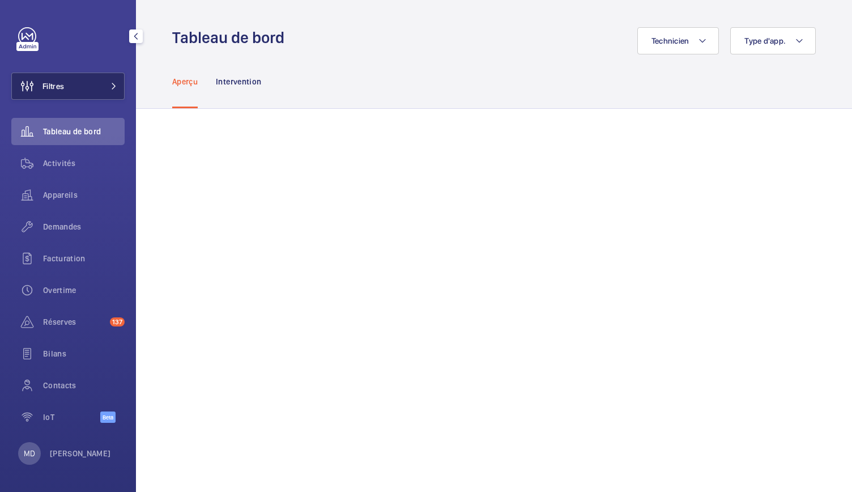  Describe the element at coordinates (84, 354) in the screenshot. I see `span: Bilans` at that location.